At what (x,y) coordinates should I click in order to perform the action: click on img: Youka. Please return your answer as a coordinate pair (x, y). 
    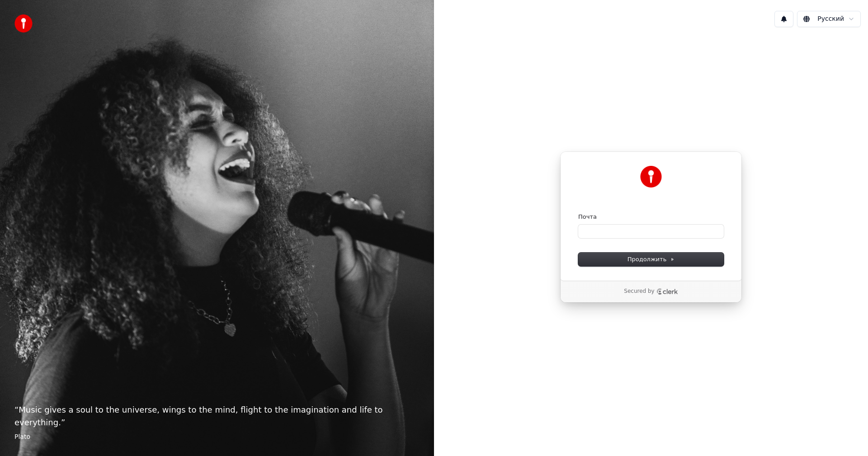
    Looking at the image, I should click on (651, 177).